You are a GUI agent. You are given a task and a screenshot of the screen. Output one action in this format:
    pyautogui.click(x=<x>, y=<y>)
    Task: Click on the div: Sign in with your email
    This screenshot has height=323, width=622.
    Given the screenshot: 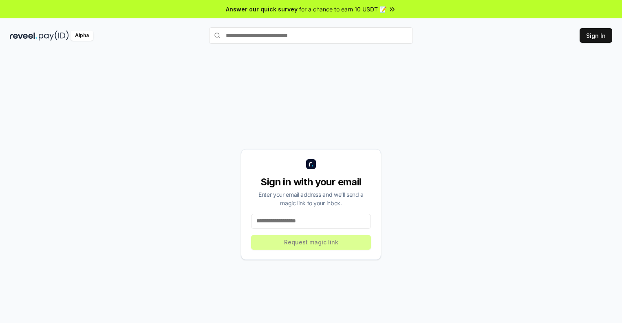 What is the action you would take?
    pyautogui.click(x=311, y=182)
    